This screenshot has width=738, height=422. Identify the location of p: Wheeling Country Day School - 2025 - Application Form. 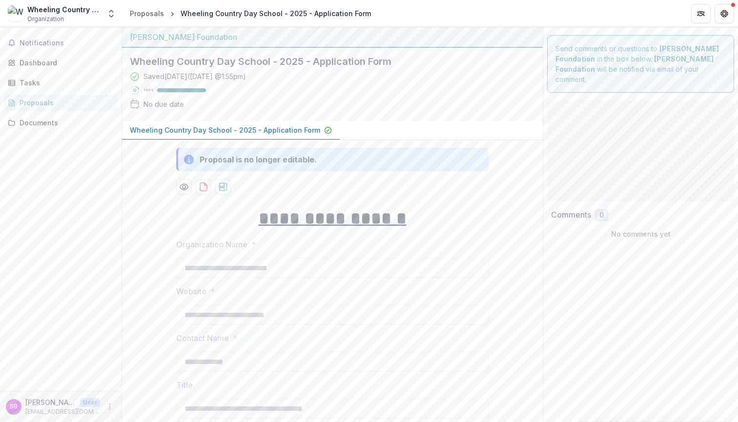
(225, 130).